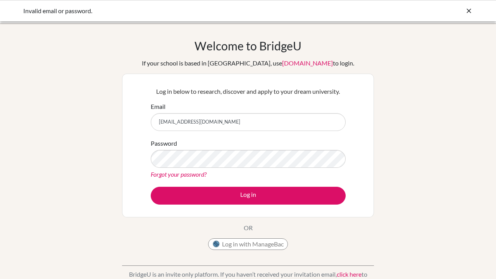 Image resolution: width=496 pixels, height=279 pixels. I want to click on div: Invalid email or password., so click(190, 11).